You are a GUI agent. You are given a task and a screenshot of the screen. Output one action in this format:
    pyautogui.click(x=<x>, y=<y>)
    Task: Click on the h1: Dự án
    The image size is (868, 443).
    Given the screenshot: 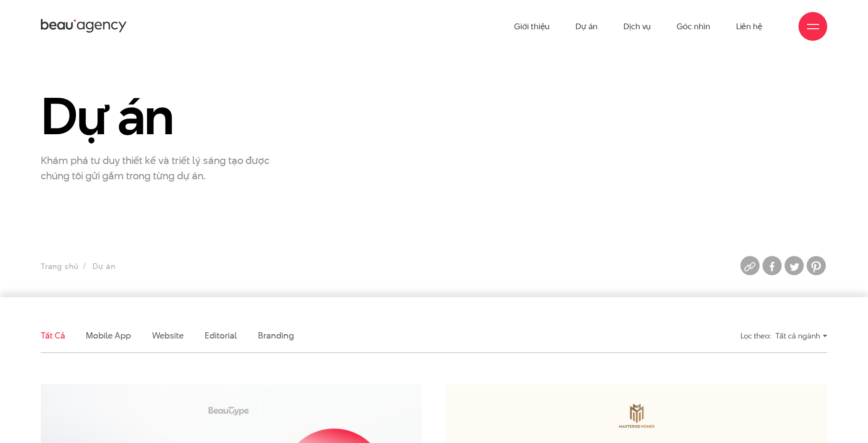 What is the action you would take?
    pyautogui.click(x=164, y=116)
    